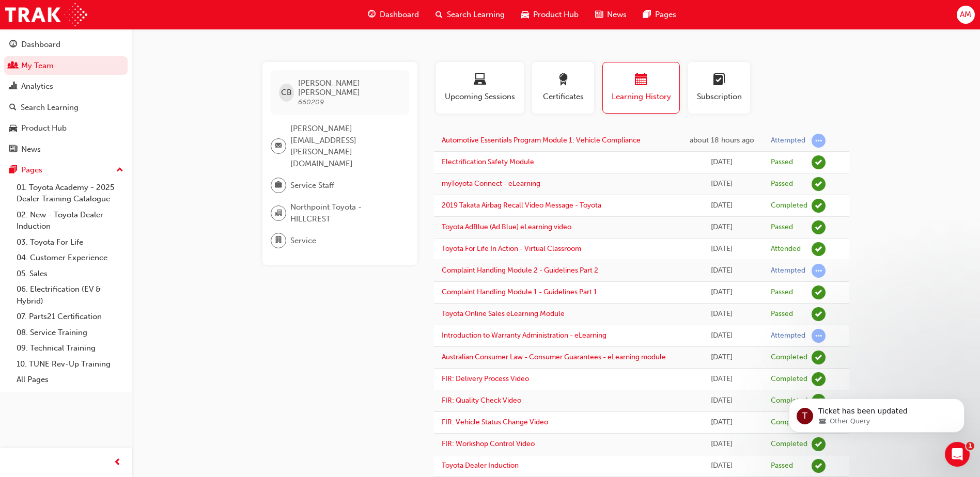 Image resolution: width=980 pixels, height=477 pixels. What do you see at coordinates (303, 241) in the screenshot?
I see `span: Service` at bounding box center [303, 241].